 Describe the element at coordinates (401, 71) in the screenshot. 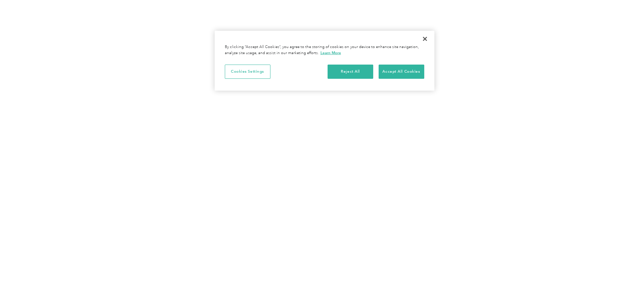

I see `button: Accept All Cookies` at that location.